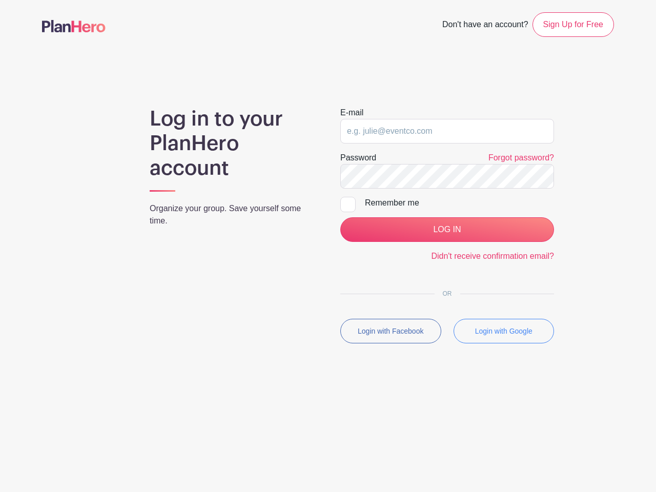 The height and width of the screenshot is (492, 656). Describe the element at coordinates (352, 113) in the screenshot. I see `label: E-mail` at that location.